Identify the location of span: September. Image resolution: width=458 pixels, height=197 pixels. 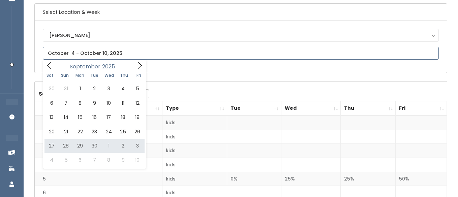
(85, 67).